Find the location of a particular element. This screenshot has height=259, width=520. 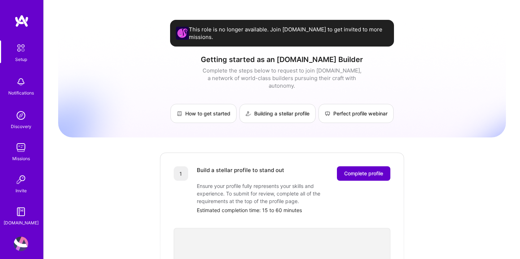

img: teamwork is located at coordinates (21, 148).